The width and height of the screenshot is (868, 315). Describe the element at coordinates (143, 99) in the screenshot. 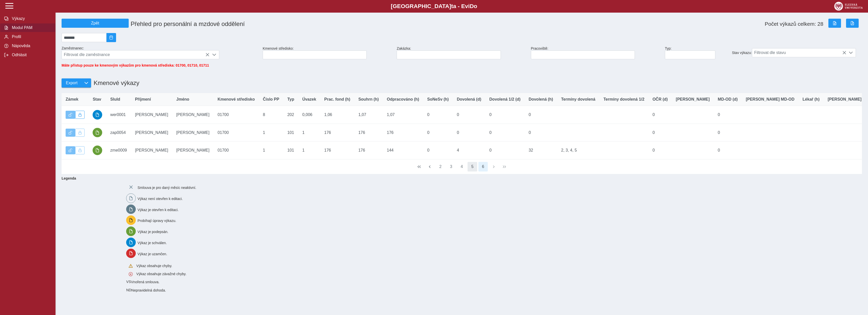

I see `span: Příjmení` at that location.